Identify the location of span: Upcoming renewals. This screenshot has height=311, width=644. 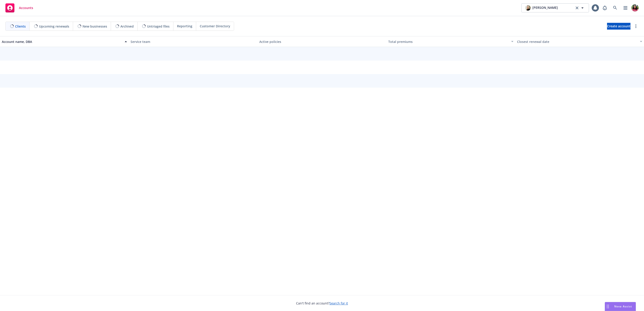
(54, 26).